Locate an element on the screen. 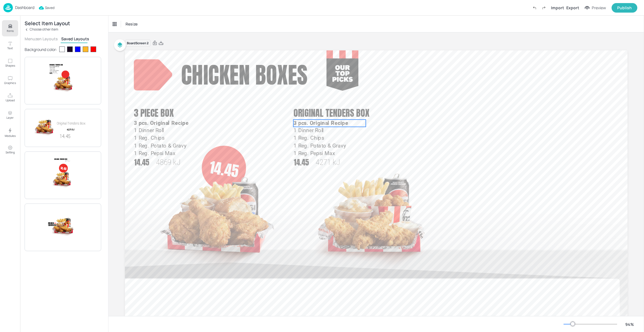 The image size is (644, 332). button: Upload is located at coordinates (10, 98).